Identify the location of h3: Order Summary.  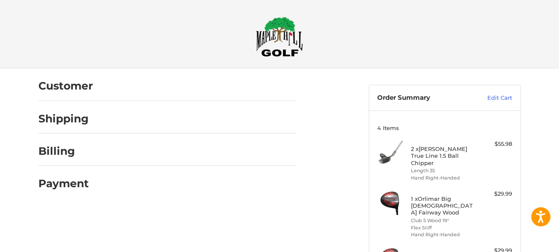
(423, 98).